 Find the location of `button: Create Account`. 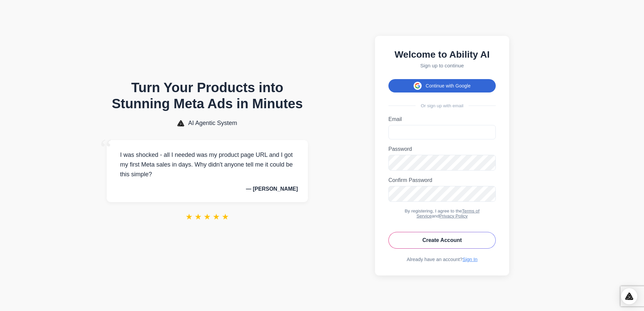

button: Create Account is located at coordinates (442, 240).